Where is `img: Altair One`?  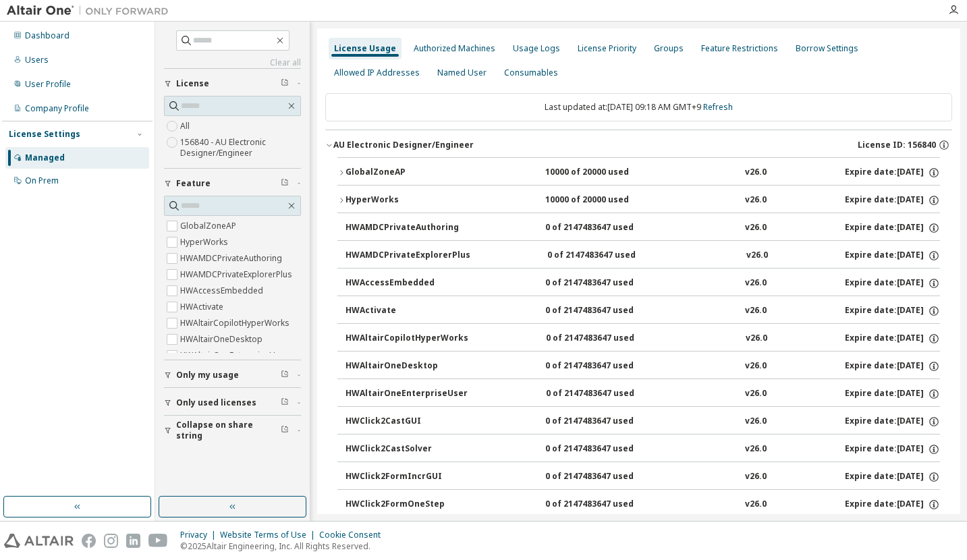 img: Altair One is located at coordinates (91, 11).